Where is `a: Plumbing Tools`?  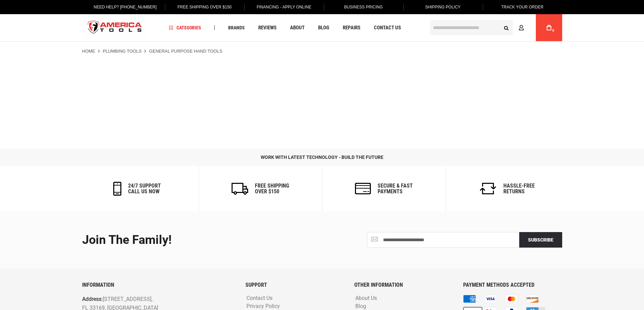
a: Plumbing Tools is located at coordinates (122, 51).